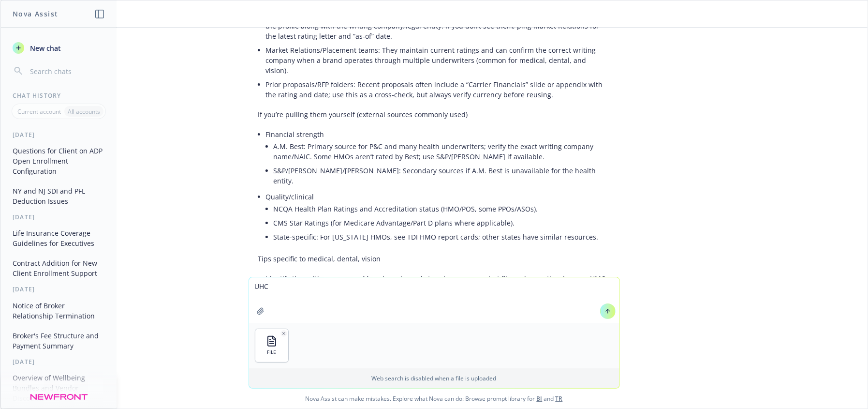 The image size is (868, 409). Describe the element at coordinates (36, 14) in the screenshot. I see `h1: Nova Assist` at that location.